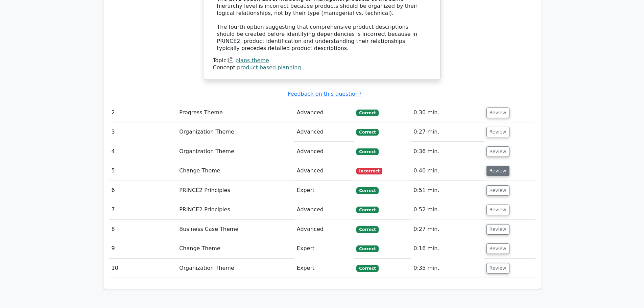 The height and width of the screenshot is (308, 644). What do you see at coordinates (324, 93) in the screenshot?
I see `a: Feedback on this question?` at bounding box center [324, 93].